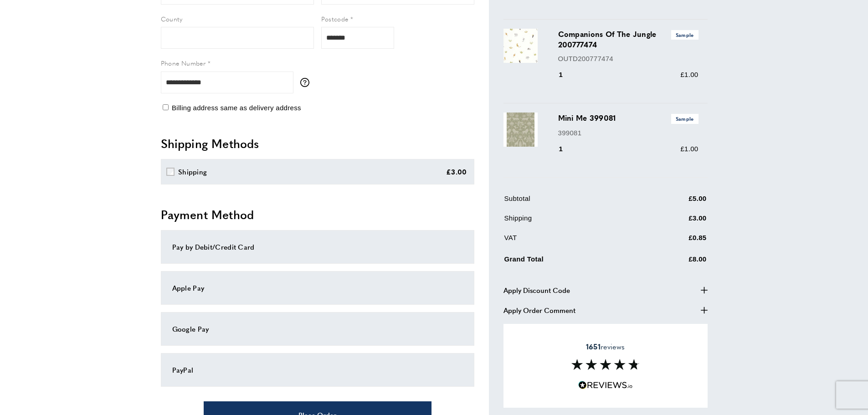  Describe the element at coordinates (165, 107) in the screenshot. I see `input: Billing address same as delivery address` at that location.